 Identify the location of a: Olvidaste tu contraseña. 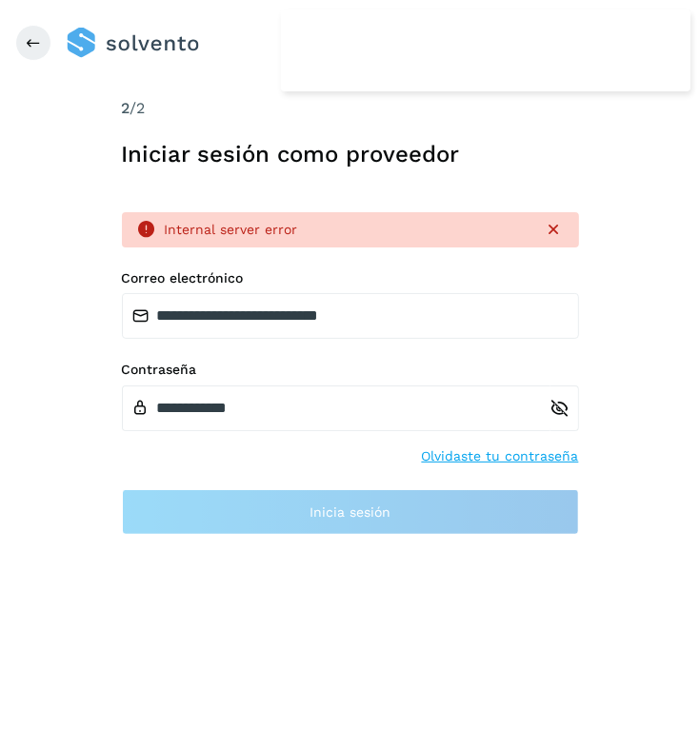
(500, 456).